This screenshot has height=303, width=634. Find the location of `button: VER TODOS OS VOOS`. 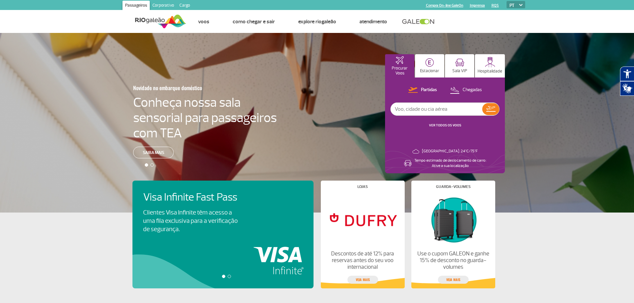

button: VER TODOS OS VOOS is located at coordinates (445, 126).